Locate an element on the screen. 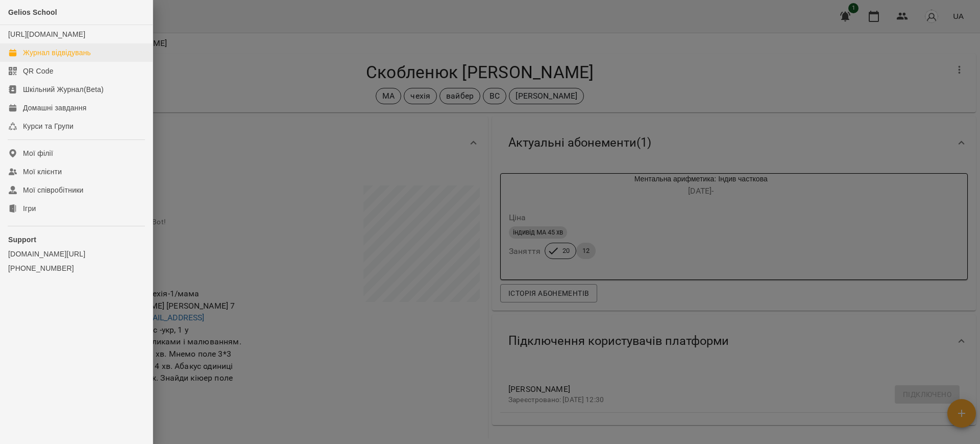 This screenshot has width=980, height=444. div: Мої філії is located at coordinates (38, 153).